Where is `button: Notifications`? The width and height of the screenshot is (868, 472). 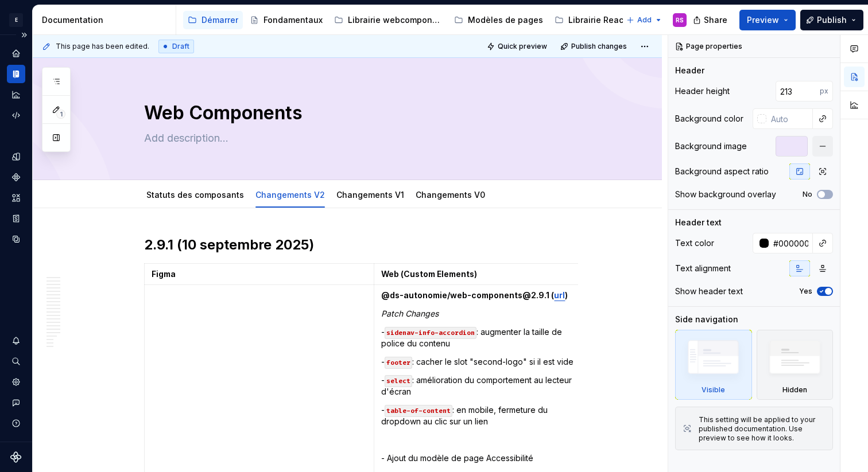
button: Notifications is located at coordinates (16, 341).